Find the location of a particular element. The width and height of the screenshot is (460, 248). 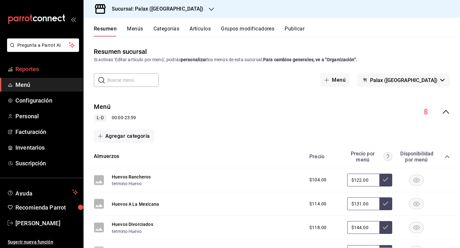

font: Facturación is located at coordinates (31, 132).